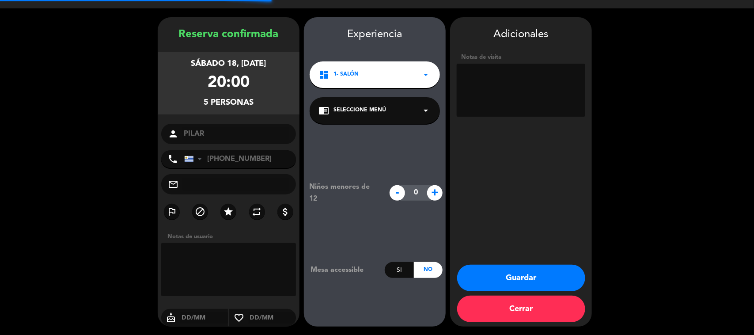  I want to click on div: Reserva confirmada, so click(228, 34).